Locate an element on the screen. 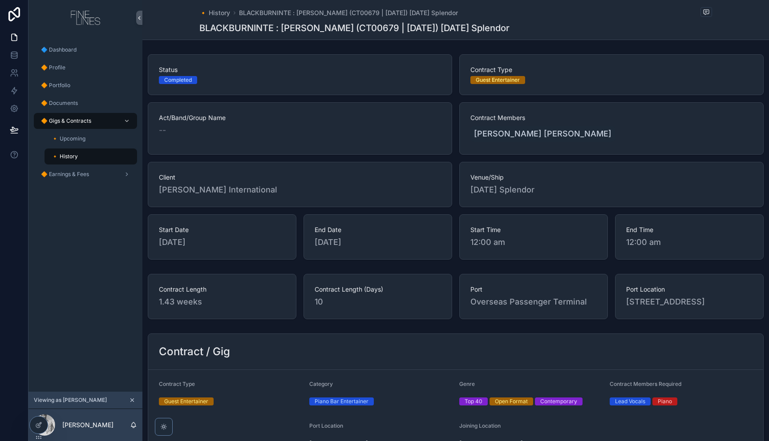  span: Client is located at coordinates (300, 178).